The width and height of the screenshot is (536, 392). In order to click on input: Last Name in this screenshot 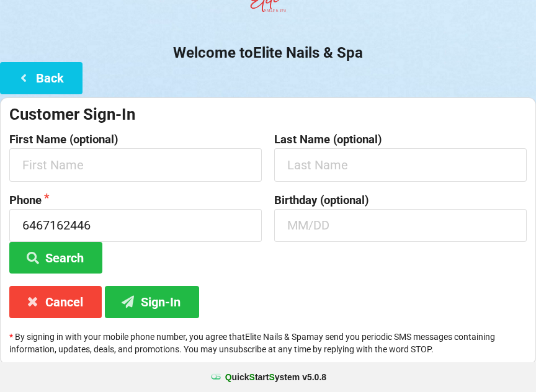, I will do `click(400, 164)`.